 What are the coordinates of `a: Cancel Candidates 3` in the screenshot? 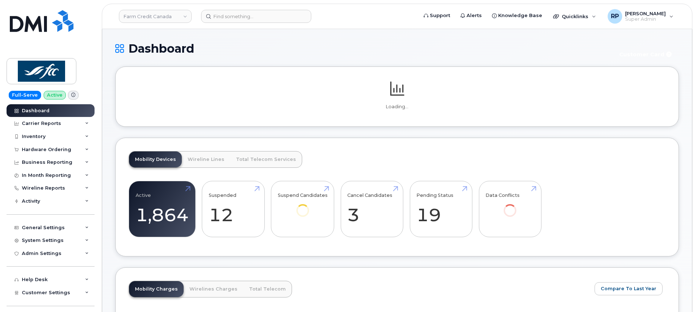 It's located at (372, 209).